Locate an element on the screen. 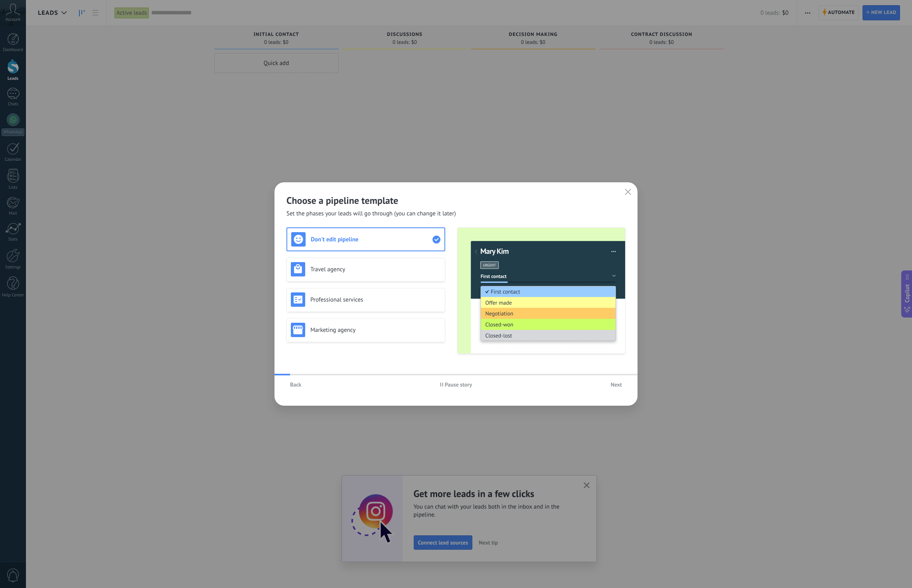  h3: Travel agency is located at coordinates (376, 269).